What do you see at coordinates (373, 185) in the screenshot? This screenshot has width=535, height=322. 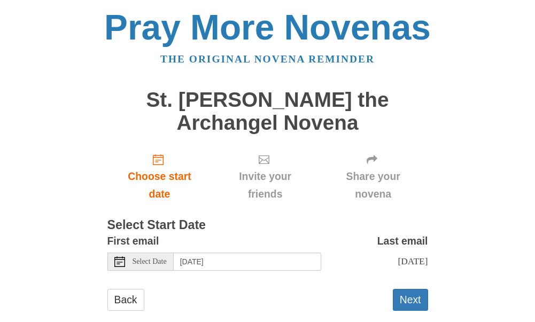 I see `span: Share your novena` at bounding box center [373, 185].